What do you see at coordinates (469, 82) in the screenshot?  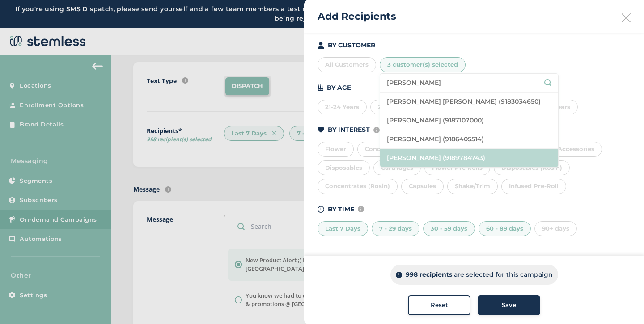 I see `input: Search` at bounding box center [469, 82].